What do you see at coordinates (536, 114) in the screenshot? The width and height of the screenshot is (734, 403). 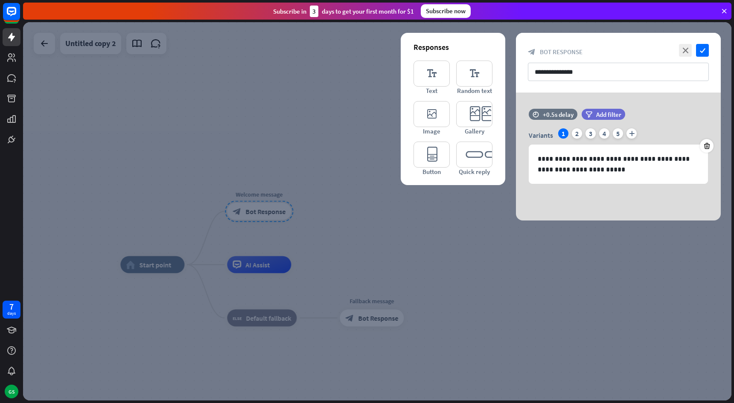 I see `i: time` at bounding box center [536, 114].